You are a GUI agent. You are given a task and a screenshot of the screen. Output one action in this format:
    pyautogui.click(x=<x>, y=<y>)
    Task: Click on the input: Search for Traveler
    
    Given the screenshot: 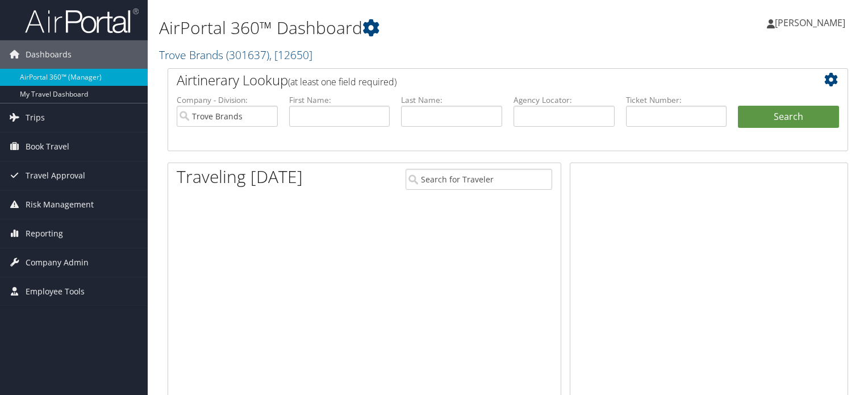 What is the action you would take?
    pyautogui.click(x=479, y=179)
    